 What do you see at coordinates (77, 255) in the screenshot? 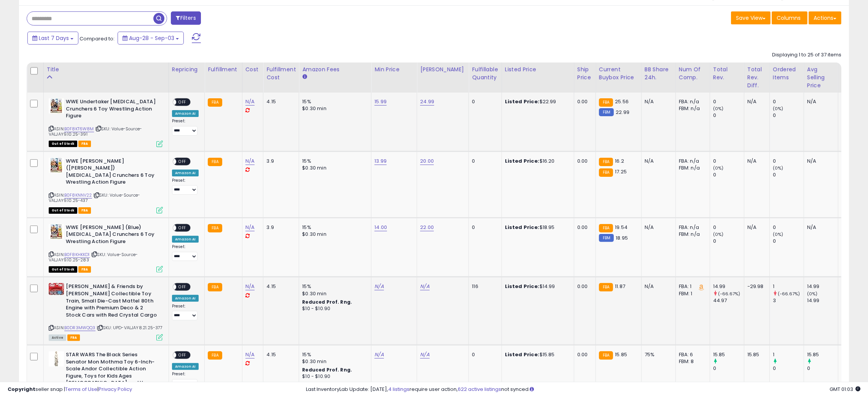
I see `a: B0F8KHKKD1` at bounding box center [77, 255].